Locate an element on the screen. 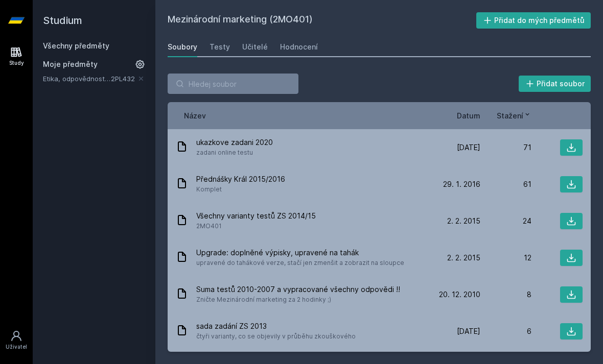 This screenshot has width=603, height=364. a: Testy is located at coordinates (220, 47).